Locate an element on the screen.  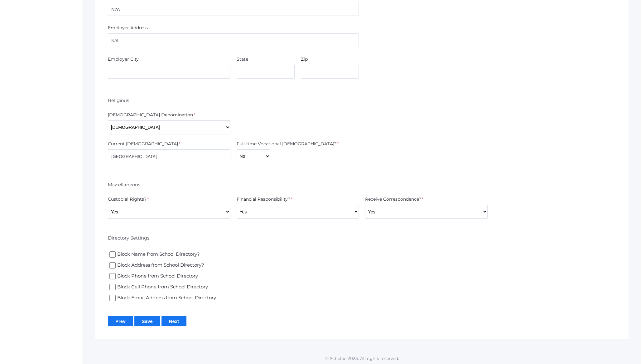
label: Financial Responsibility? is located at coordinates (263, 200).